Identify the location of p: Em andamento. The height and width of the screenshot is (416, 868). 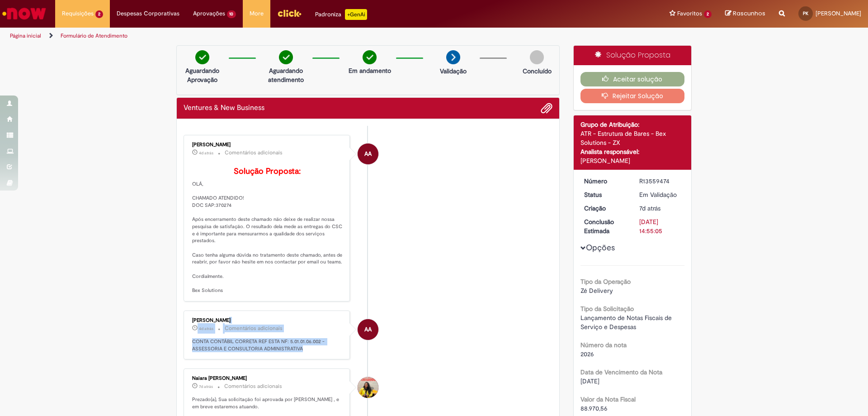
(370, 70).